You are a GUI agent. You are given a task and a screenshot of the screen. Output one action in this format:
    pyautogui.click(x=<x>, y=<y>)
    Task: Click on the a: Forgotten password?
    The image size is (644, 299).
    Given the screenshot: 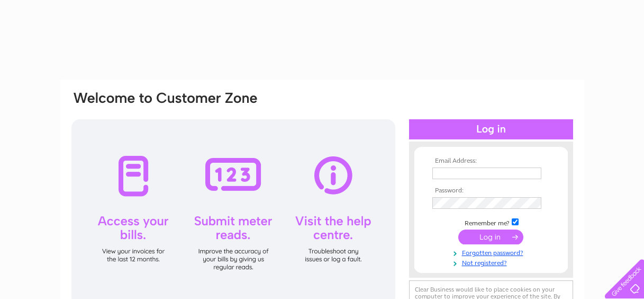 What is the action you would take?
    pyautogui.click(x=492, y=251)
    